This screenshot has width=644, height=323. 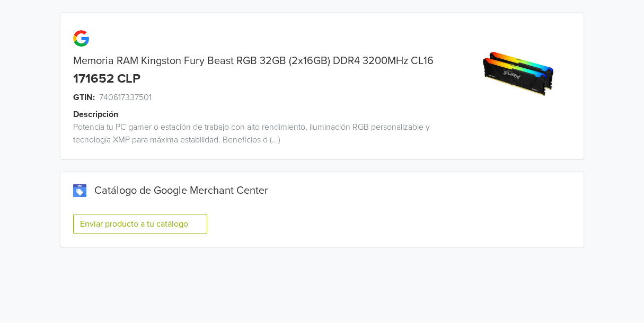 What do you see at coordinates (107, 79) in the screenshot?
I see `div: 171652 CLP` at bounding box center [107, 79].